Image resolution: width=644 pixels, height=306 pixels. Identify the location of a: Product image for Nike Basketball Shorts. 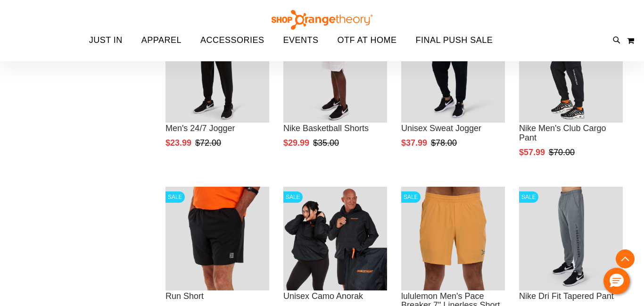
(335, 71).